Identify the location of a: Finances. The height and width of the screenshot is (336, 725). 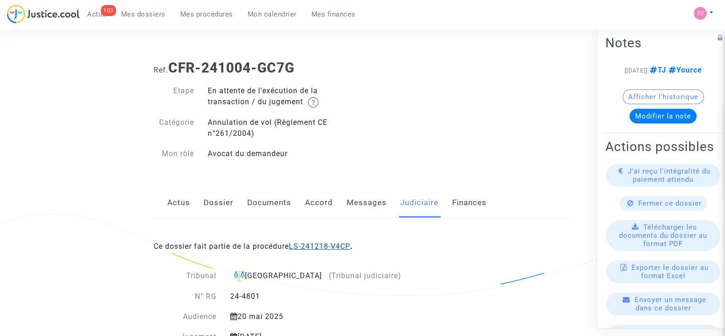
(469, 203).